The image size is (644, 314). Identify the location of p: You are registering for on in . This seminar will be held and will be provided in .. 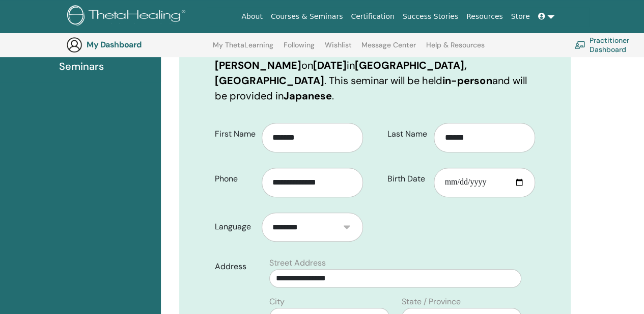
(375, 73).